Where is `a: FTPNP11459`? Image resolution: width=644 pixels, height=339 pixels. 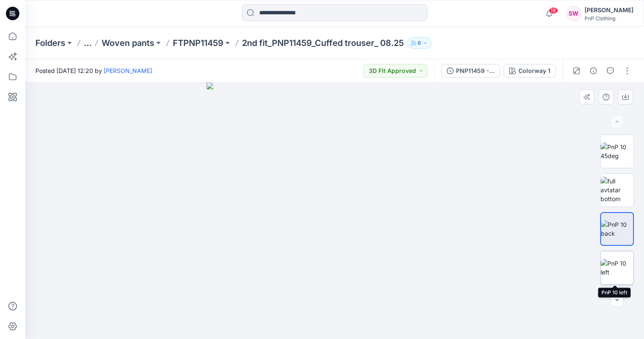 a: FTPNP11459 is located at coordinates (198, 43).